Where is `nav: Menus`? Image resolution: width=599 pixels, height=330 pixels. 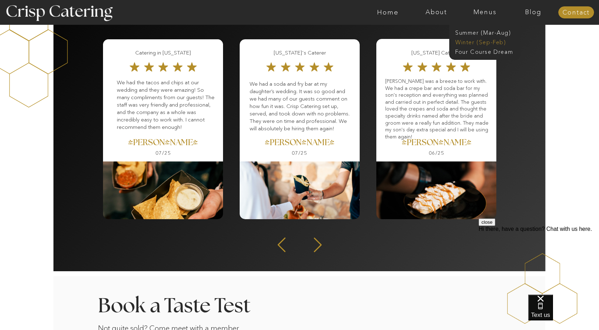
nav: Menus is located at coordinates (485, 12).